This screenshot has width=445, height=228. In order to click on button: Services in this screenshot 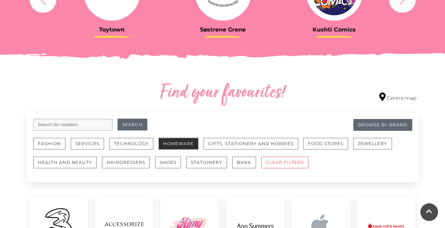, I will do `click(87, 143)`.